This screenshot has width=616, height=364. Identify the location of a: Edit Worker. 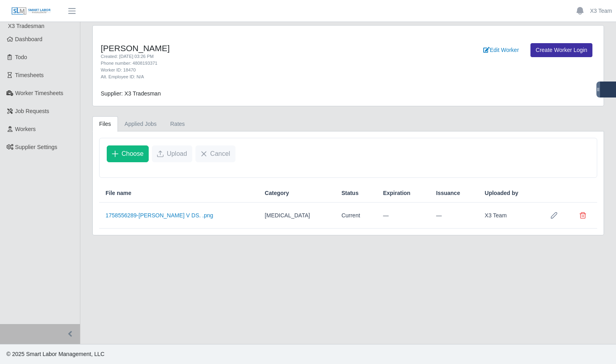
(501, 50).